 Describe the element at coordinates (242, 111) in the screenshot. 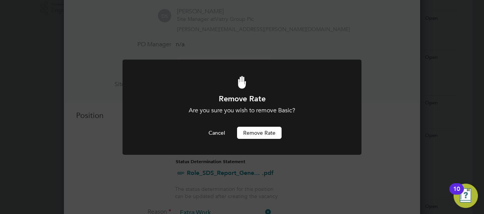

I see `div: Are you sure you wish to remove Basic?` at that location.